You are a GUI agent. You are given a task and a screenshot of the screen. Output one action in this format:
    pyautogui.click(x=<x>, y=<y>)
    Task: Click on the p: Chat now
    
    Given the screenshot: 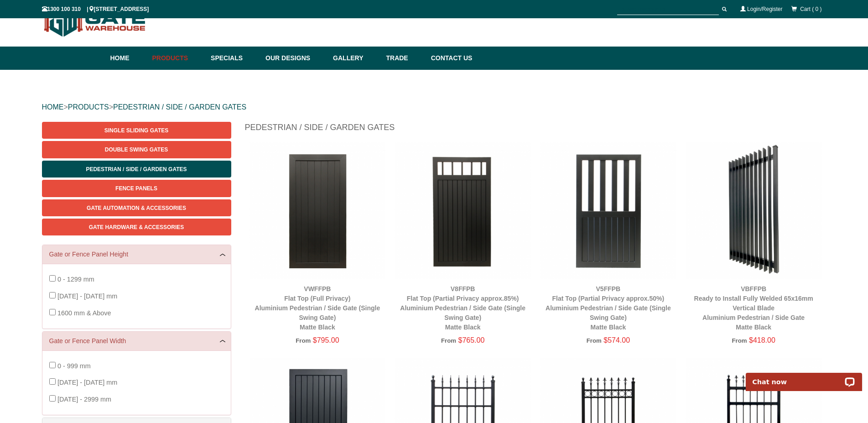 What is the action you would take?
    pyautogui.click(x=58, y=19)
    